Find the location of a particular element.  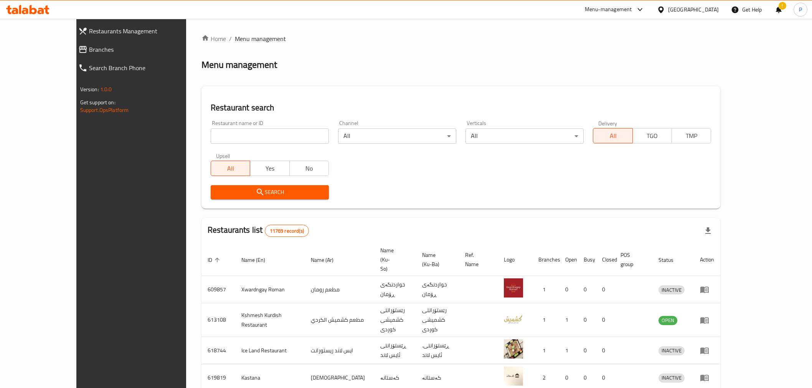

td: 618744 is located at coordinates (218, 351).